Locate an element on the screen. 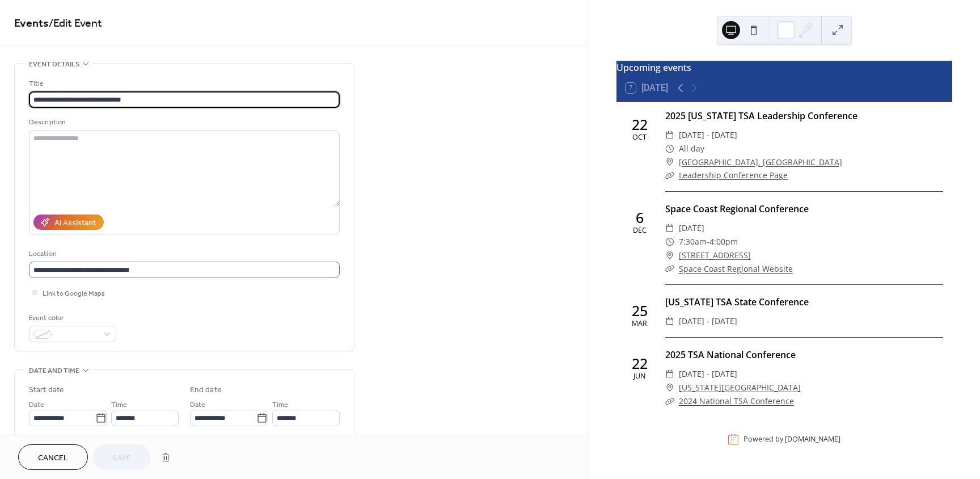 The image size is (980, 479). a: 2024 National TSA Conference is located at coordinates (736, 400).